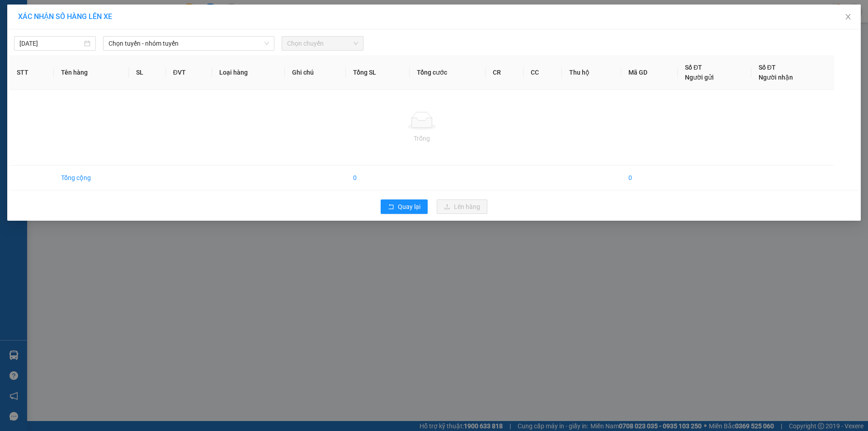 The image size is (868, 431). I want to click on th: Tên hàng, so click(91, 72).